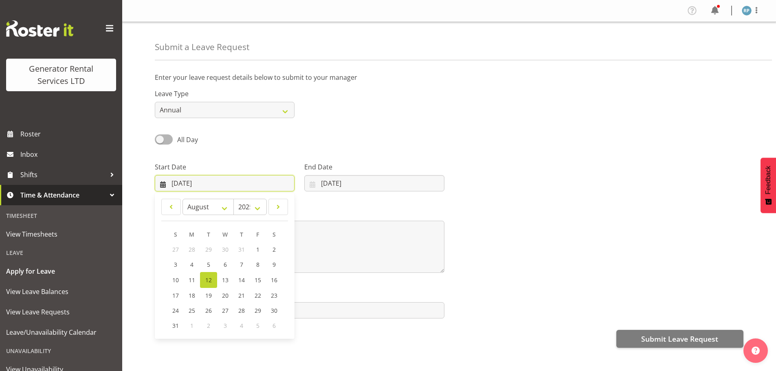 The width and height of the screenshot is (776, 371). What do you see at coordinates (274, 295) in the screenshot?
I see `a: 23` at bounding box center [274, 295].